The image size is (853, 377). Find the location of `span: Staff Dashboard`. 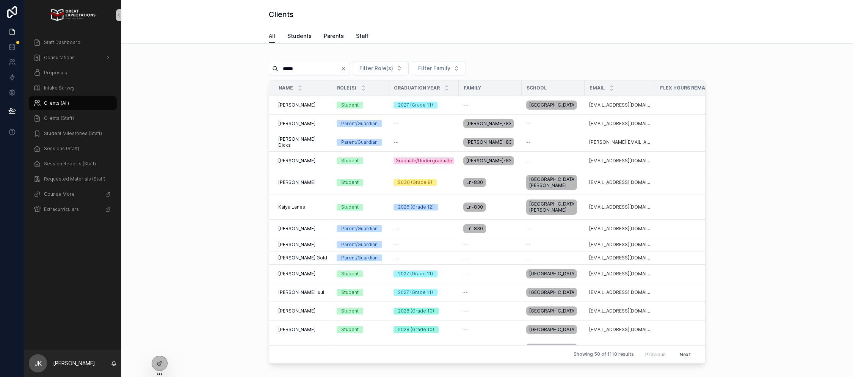

span: Staff Dashboard is located at coordinates (62, 42).